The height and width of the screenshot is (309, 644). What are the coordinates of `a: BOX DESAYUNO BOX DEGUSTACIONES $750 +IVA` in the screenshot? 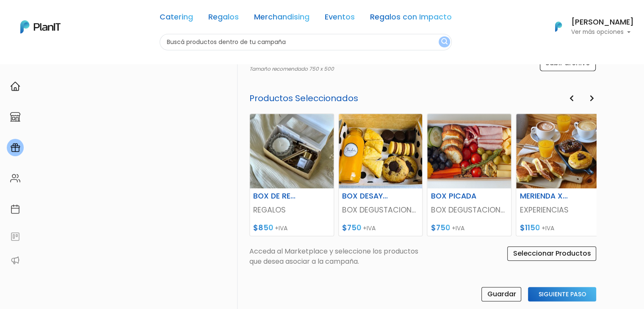 It's located at (381, 175).